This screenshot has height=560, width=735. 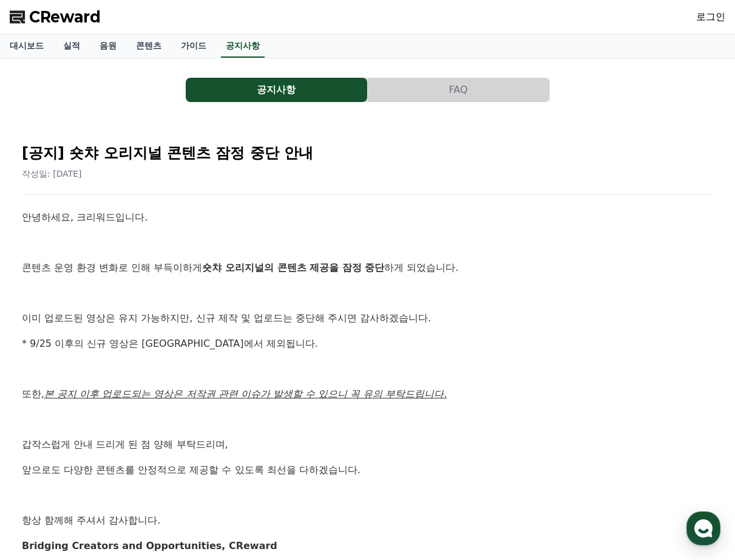 I want to click on strong: Bridging Creators and Opportunities, CReward, so click(x=149, y=545).